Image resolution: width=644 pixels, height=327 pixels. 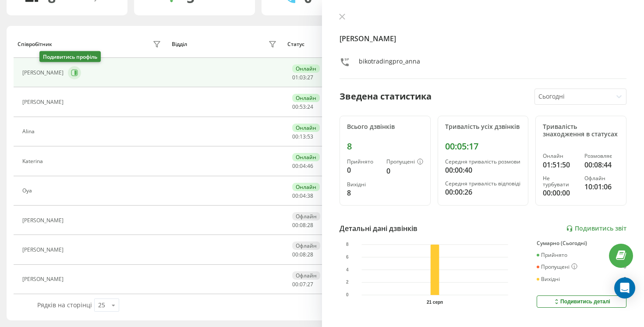 I want to click on div: 01:51:50, so click(x=560, y=165).